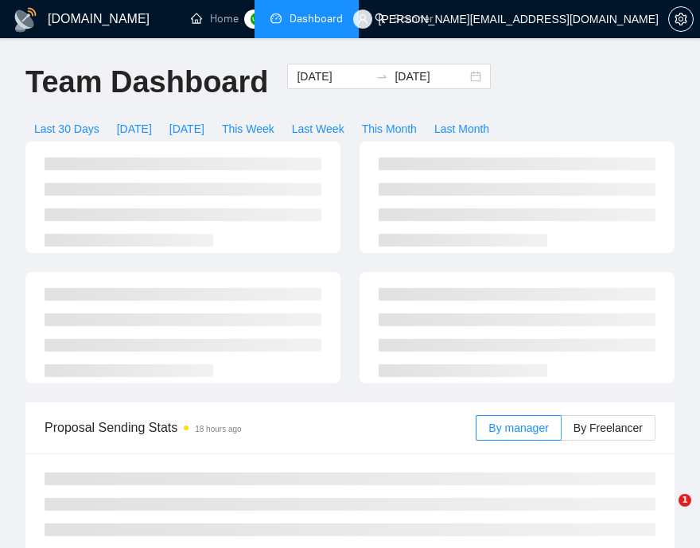  Describe the element at coordinates (461, 129) in the screenshot. I see `button: Last Month` at that location.